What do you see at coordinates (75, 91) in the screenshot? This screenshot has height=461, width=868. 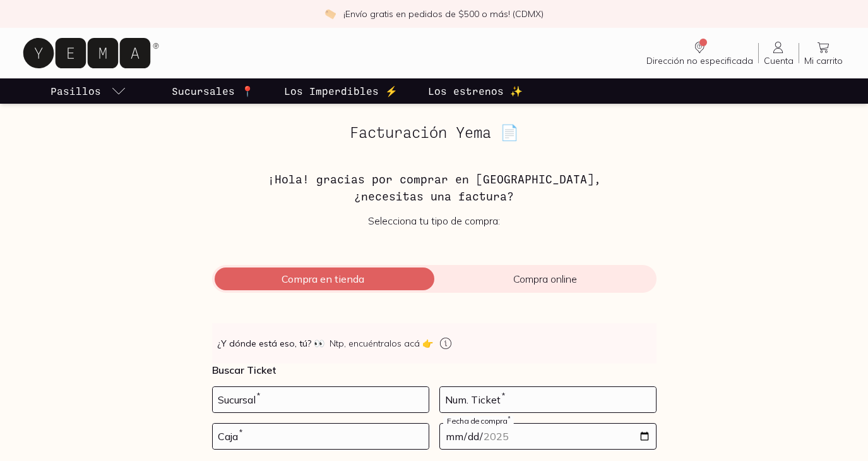 I see `p: Pasillos` at bounding box center [75, 91].